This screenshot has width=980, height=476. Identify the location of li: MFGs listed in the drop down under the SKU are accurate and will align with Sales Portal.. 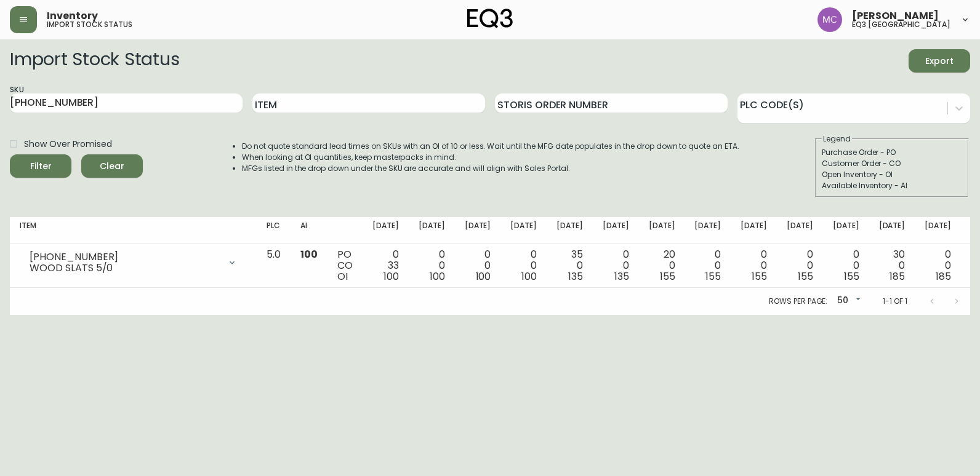
(491, 169).